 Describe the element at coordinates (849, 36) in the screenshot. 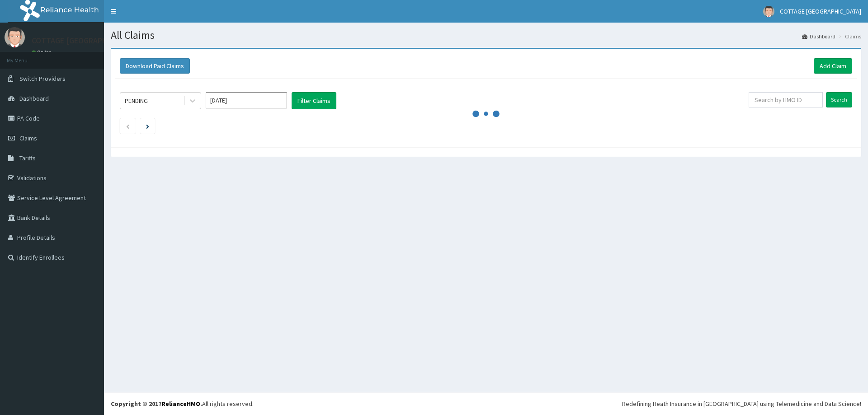

I see `li: Claims` at that location.